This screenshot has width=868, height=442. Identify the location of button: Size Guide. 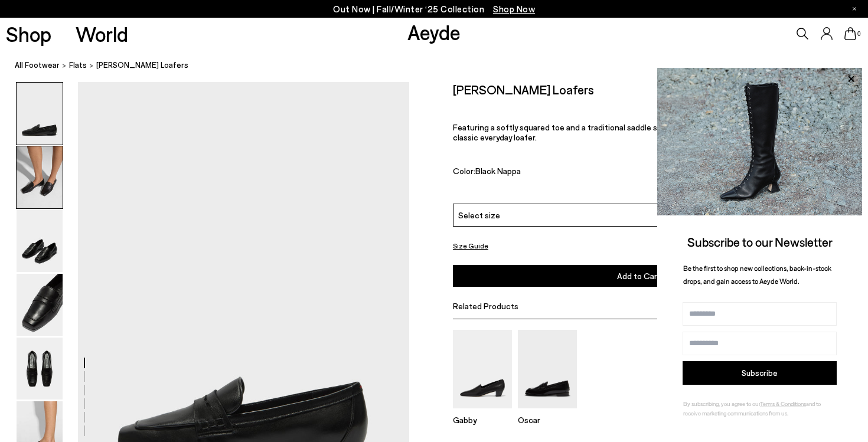
(470, 245).